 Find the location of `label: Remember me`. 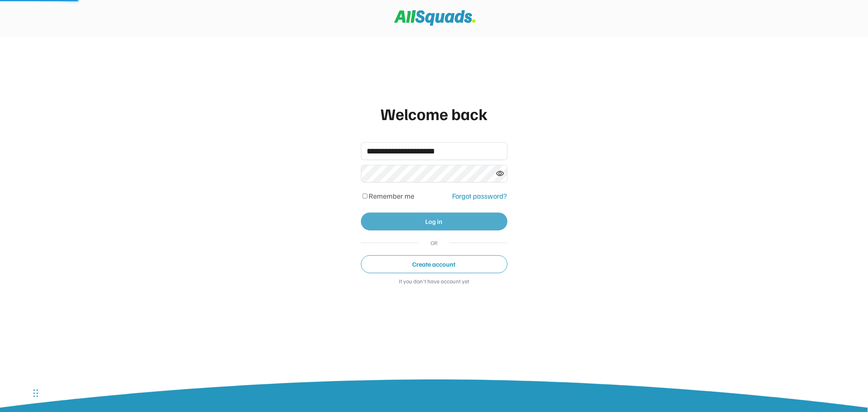

label: Remember me is located at coordinates (392, 196).